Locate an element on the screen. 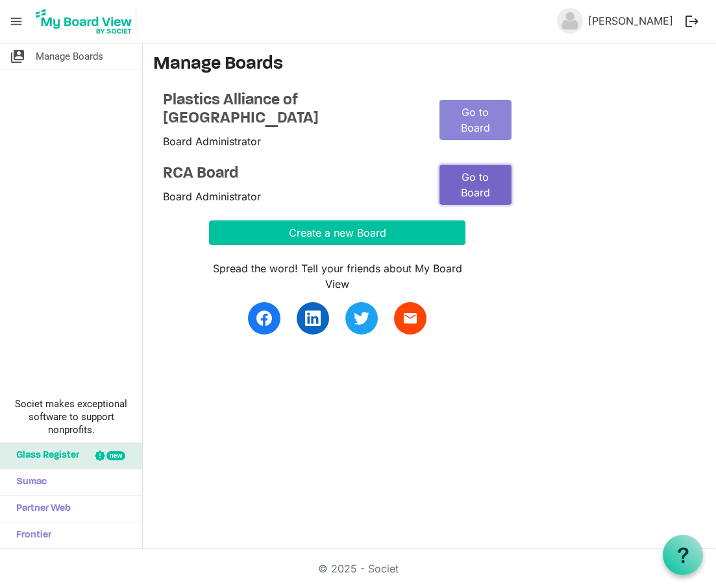  img: twitter.svg is located at coordinates (362, 318).